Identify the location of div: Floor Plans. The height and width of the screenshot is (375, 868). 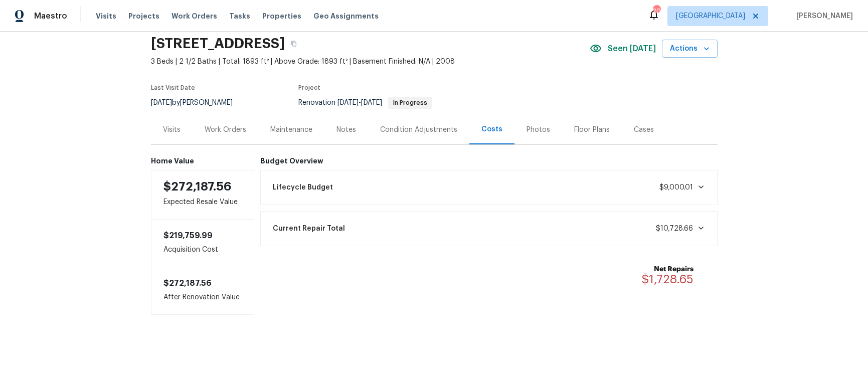
(592, 130).